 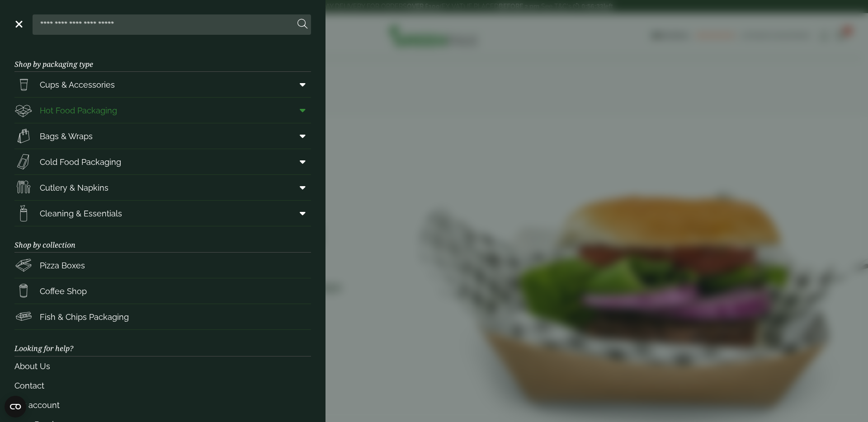 What do you see at coordinates (163, 188) in the screenshot?
I see `a: Cutlery & Napkins` at bounding box center [163, 188].